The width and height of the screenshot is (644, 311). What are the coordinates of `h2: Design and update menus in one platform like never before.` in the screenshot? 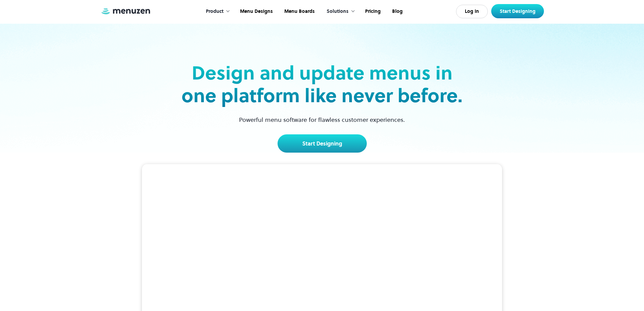 It's located at (322, 84).